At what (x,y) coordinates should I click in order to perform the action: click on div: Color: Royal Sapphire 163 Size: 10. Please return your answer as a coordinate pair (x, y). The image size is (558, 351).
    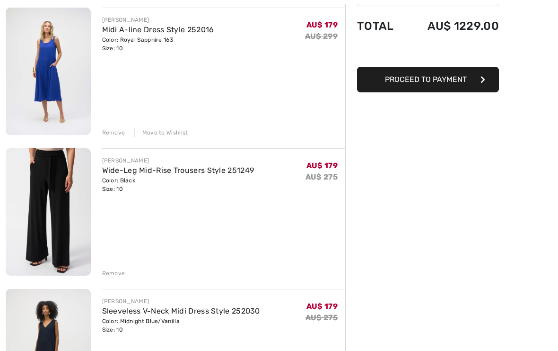
    Looking at the image, I should click on (158, 44).